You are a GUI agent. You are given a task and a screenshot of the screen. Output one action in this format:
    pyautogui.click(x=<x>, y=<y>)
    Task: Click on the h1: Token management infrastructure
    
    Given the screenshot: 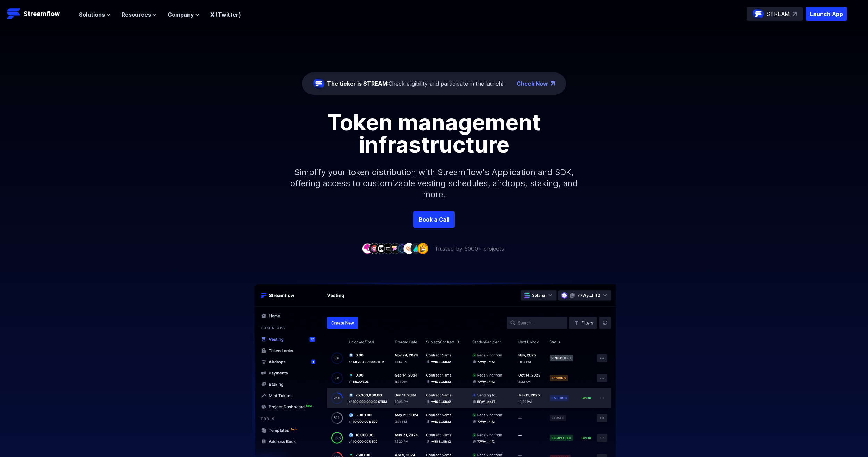 What is the action you would take?
    pyautogui.click(x=434, y=133)
    